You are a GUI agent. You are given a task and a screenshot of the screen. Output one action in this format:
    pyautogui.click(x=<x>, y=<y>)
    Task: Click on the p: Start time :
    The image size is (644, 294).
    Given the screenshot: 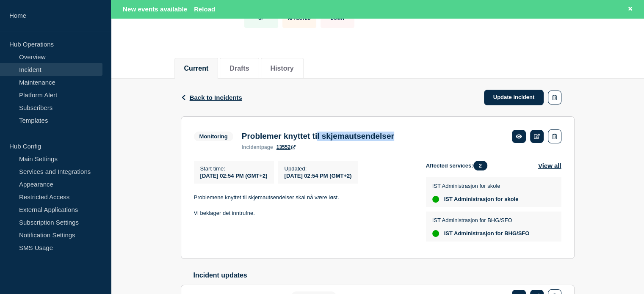 What is the action you would take?
    pyautogui.click(x=234, y=168)
    